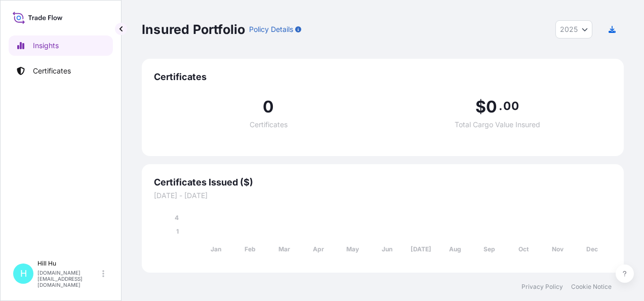 This screenshot has height=301, width=644. I want to click on p: Privacy Policy, so click(542, 287).